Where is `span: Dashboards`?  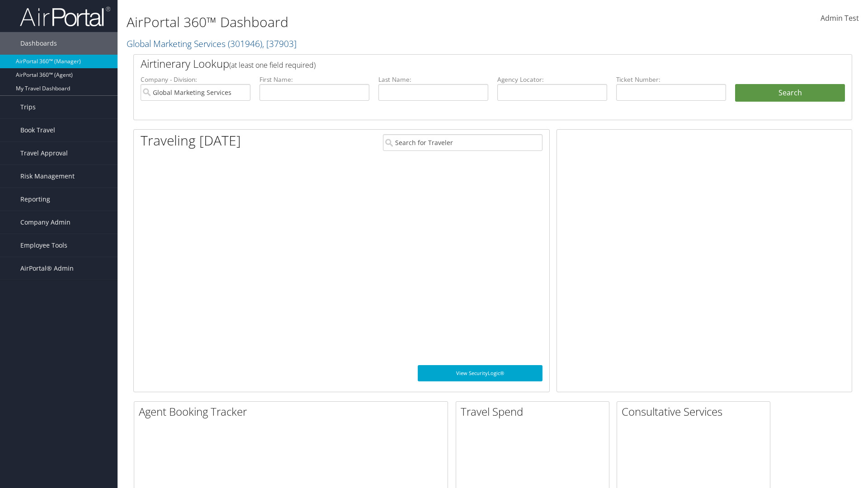
span: Dashboards is located at coordinates (39, 43).